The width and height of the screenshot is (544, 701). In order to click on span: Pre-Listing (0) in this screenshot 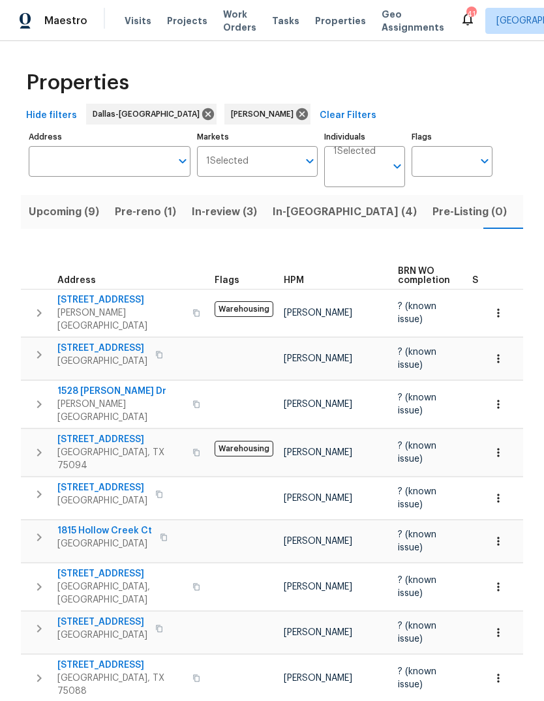, I will do `click(469, 212)`.